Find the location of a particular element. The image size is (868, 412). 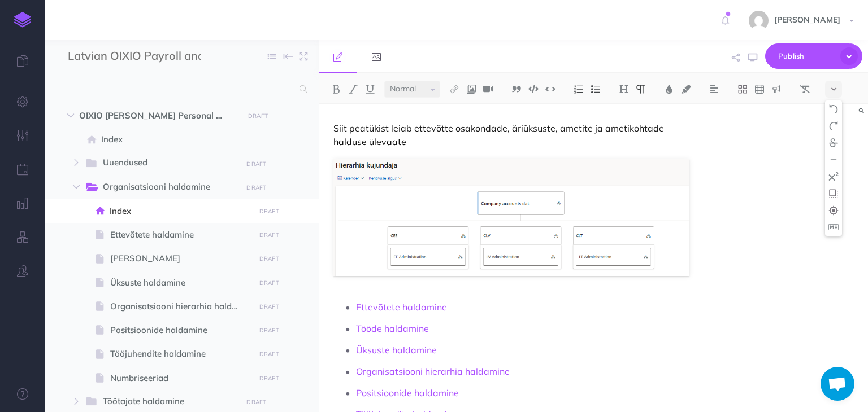

img: Text background color button is located at coordinates (686, 89).